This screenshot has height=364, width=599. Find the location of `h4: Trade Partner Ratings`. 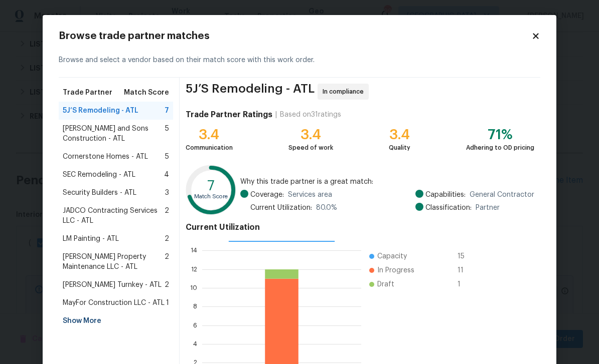

h4: Trade Partner Ratings is located at coordinates (229, 115).